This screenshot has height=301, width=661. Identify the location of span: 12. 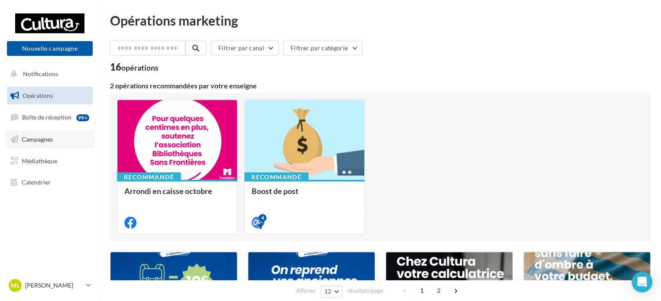
(328, 291).